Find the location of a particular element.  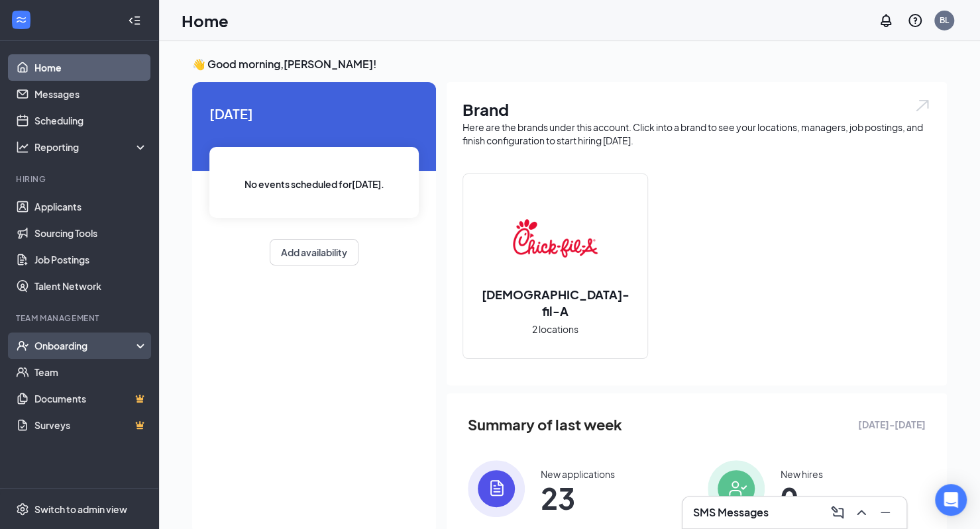

svg: WorkstreamLogo is located at coordinates (21, 20).